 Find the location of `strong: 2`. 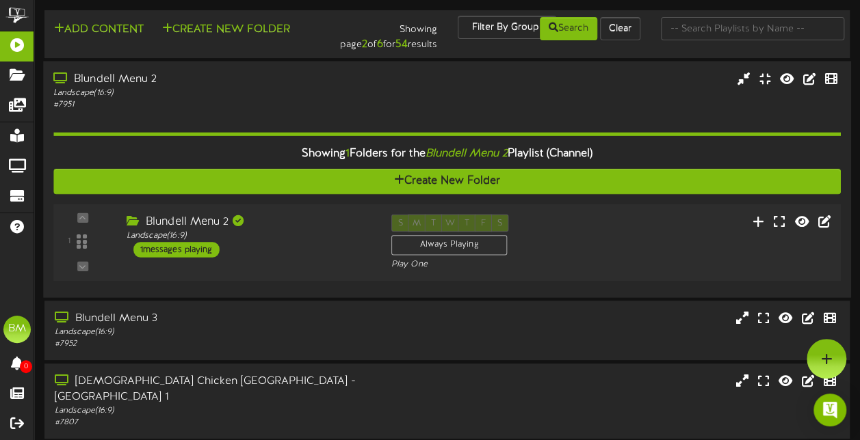

strong: 2 is located at coordinates (365, 44).